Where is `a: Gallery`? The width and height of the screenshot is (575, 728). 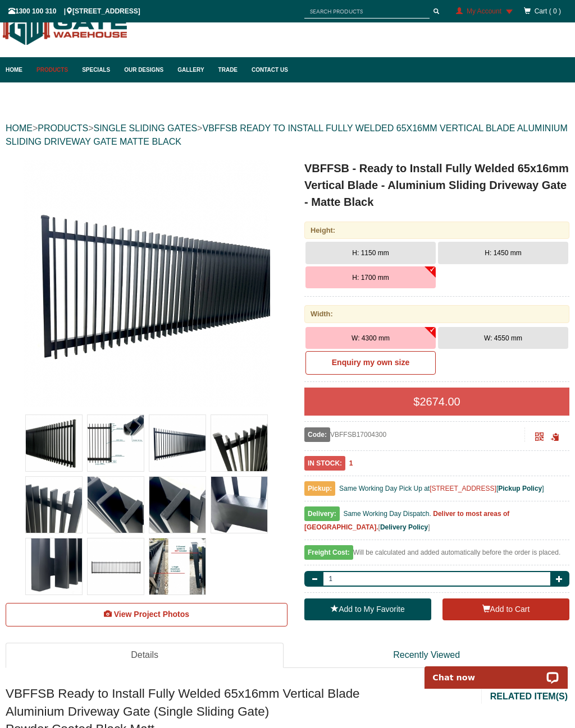 a: Gallery is located at coordinates (192, 70).